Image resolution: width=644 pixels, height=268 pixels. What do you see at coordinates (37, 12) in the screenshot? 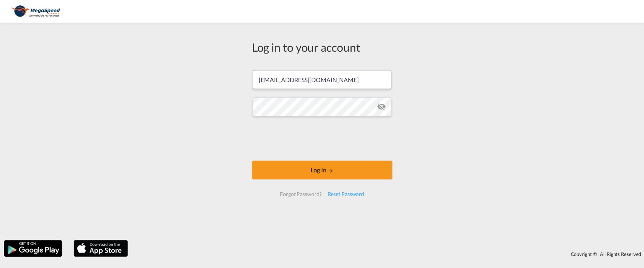
I see `img: ad002ba0aea611eda5429768204679d3.JPG` at bounding box center [37, 12].